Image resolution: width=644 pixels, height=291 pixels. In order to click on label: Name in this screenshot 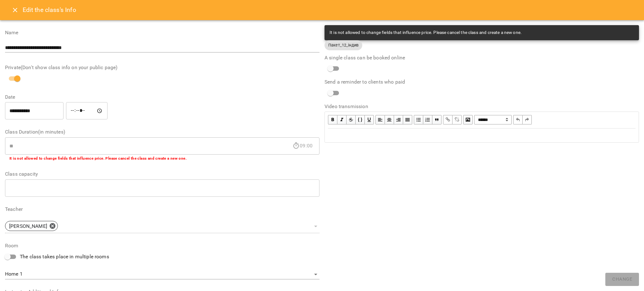, I will do `click(162, 32)`.